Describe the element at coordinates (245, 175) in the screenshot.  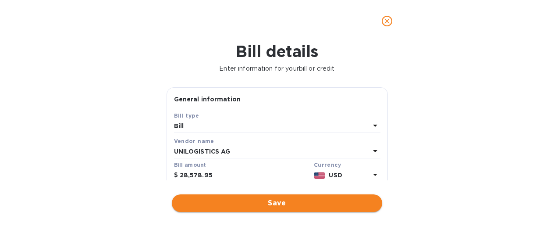
I see `input: $ Enter bill amount` at that location.